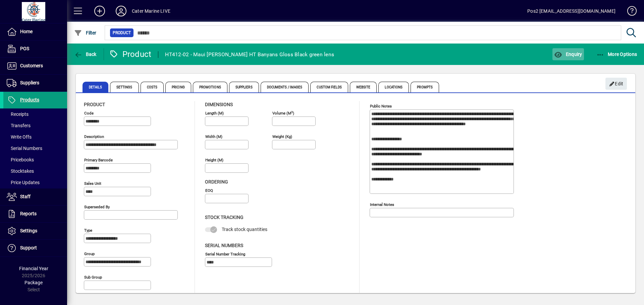  I want to click on span: Costs, so click(152, 87).